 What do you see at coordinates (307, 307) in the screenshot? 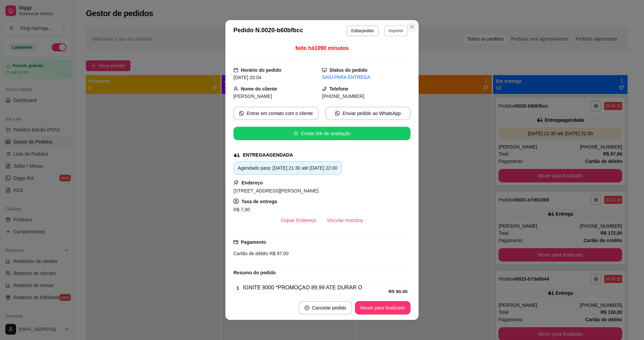
I see `span: close-circle` at bounding box center [307, 307].